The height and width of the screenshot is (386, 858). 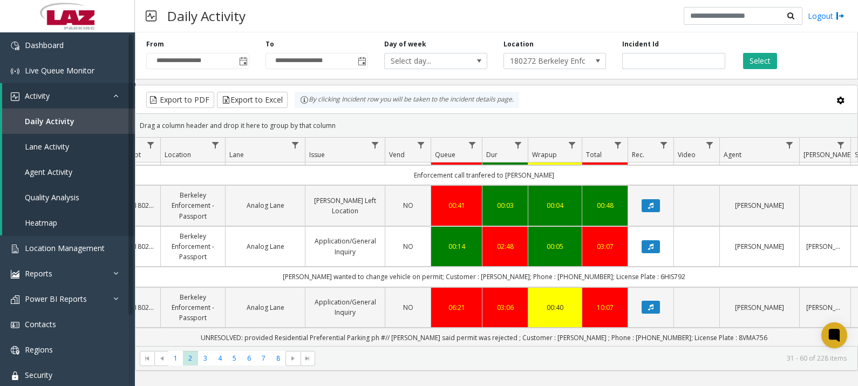 I want to click on a: Agent Activity, so click(x=69, y=172).